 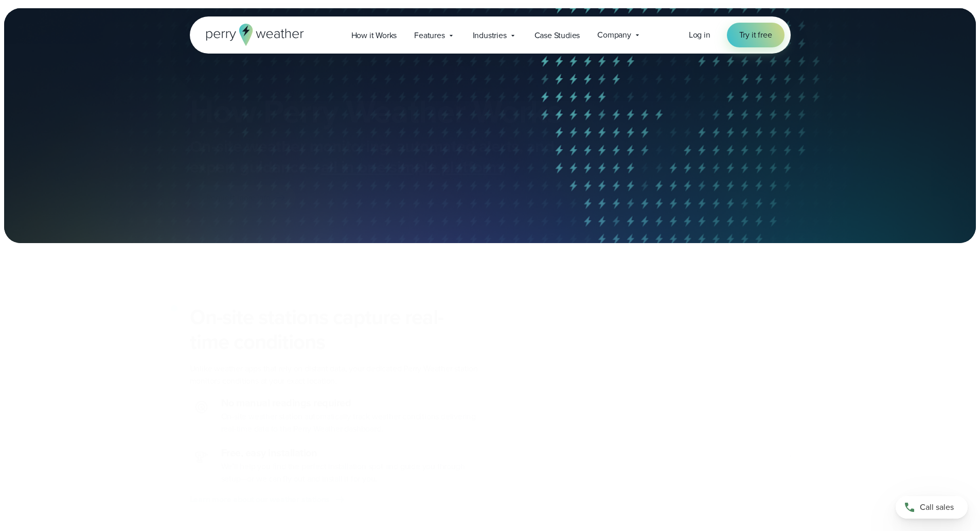 I want to click on span: How it Works, so click(x=374, y=36).